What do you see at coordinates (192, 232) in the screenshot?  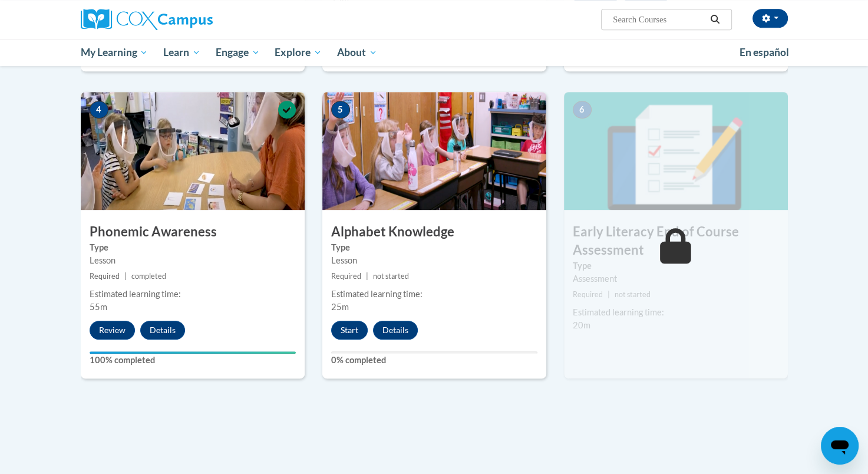 I see `h3: Phonemic Awareness` at bounding box center [192, 232].